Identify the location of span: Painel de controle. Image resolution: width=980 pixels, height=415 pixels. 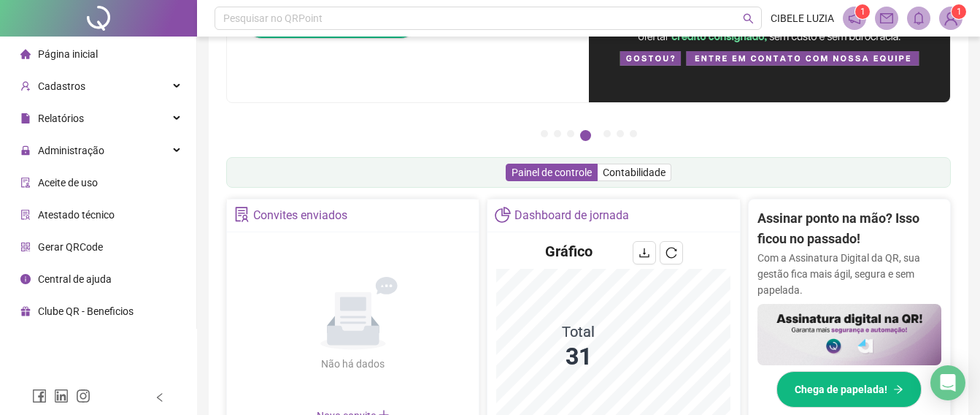
(552, 172).